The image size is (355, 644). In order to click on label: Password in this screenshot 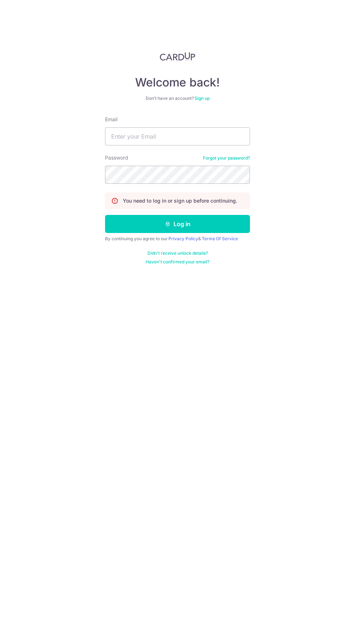, I will do `click(117, 158)`.